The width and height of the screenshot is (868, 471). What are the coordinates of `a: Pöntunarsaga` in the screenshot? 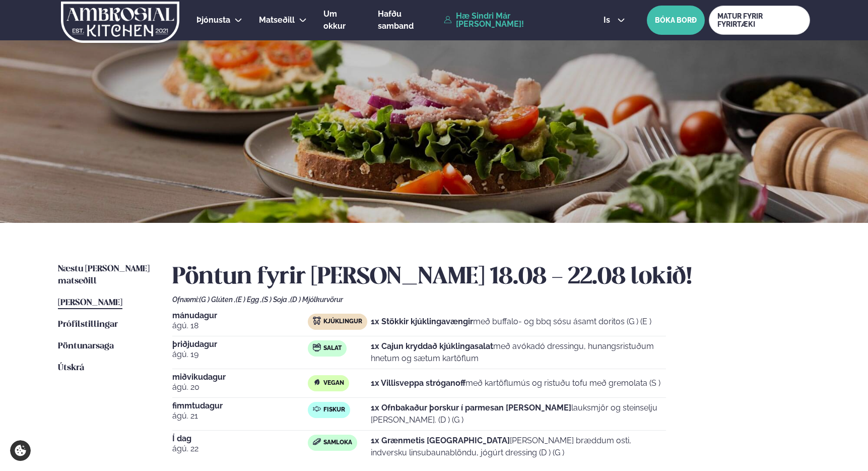 It's located at (86, 346).